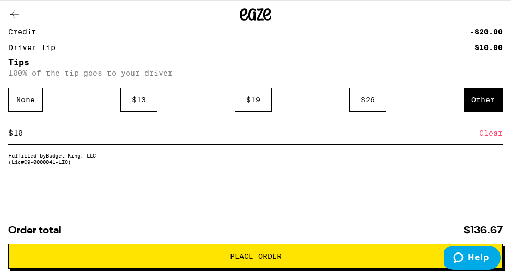  What do you see at coordinates (255, 73) in the screenshot?
I see `p: 100% of the tip goes to your driver` at bounding box center [255, 73].